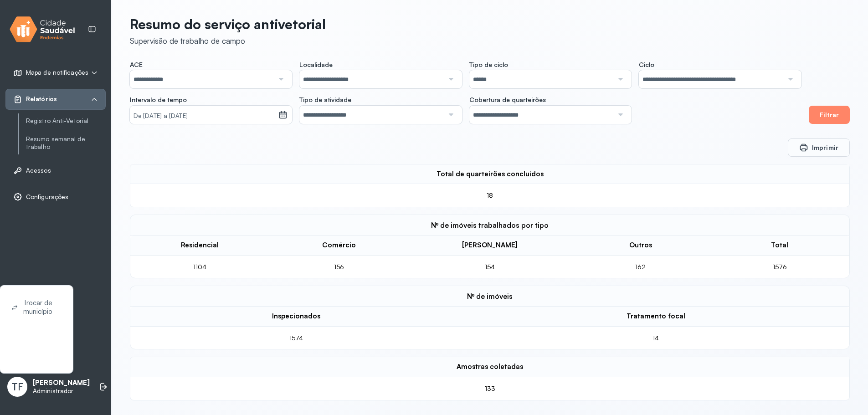  What do you see at coordinates (646, 65) in the screenshot?
I see `span: Ciclo` at bounding box center [646, 65].